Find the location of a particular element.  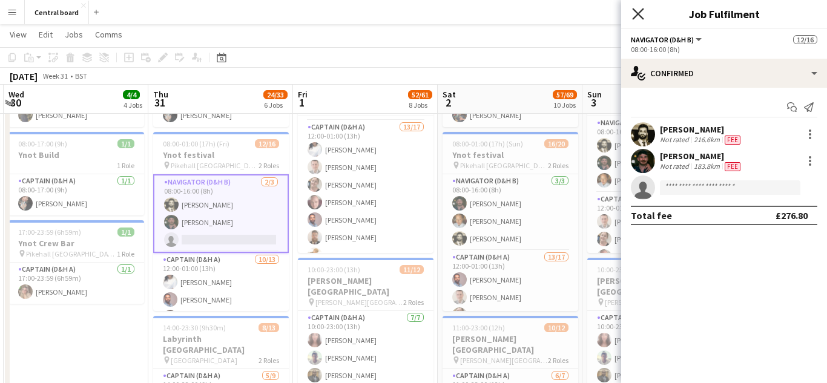

div: 4 Jobs is located at coordinates (133, 105).